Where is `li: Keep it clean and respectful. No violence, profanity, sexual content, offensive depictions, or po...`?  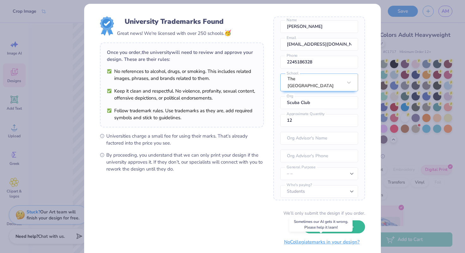
li: Keep it clean and respectful. No violence, profanity, sexual content, offensive depictions, or po... is located at coordinates (182, 94).